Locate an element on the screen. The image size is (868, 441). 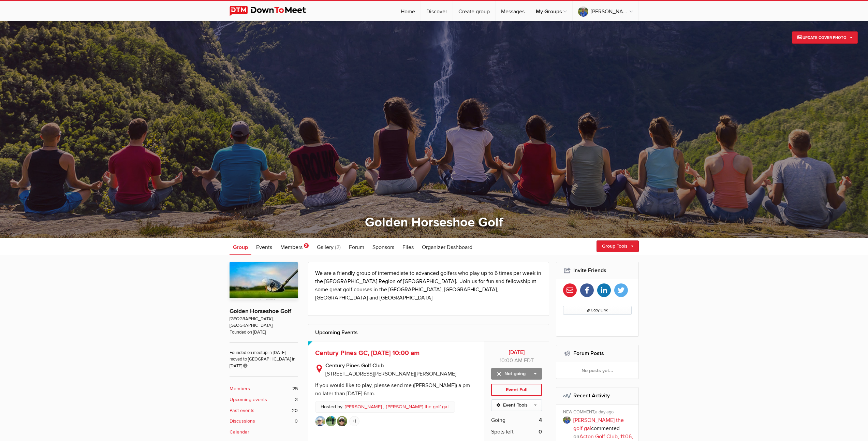
p: Hosted by: is located at coordinates (385, 407).